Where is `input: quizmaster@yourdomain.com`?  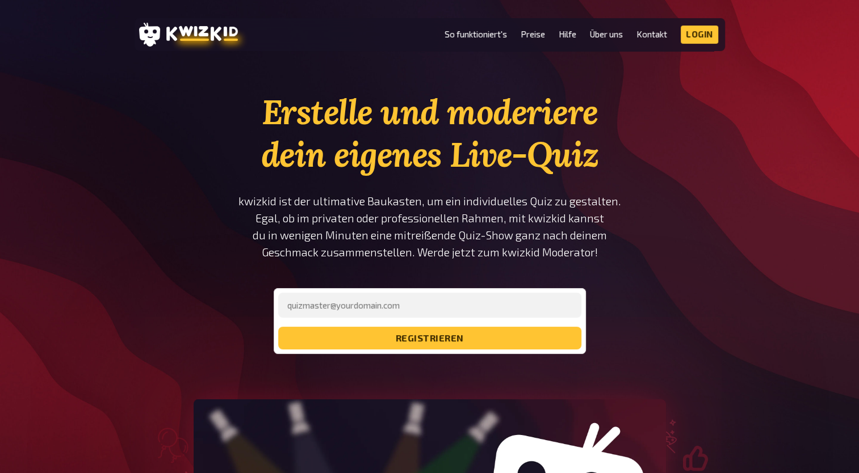 input: quizmaster@yourdomain.com is located at coordinates (430, 305).